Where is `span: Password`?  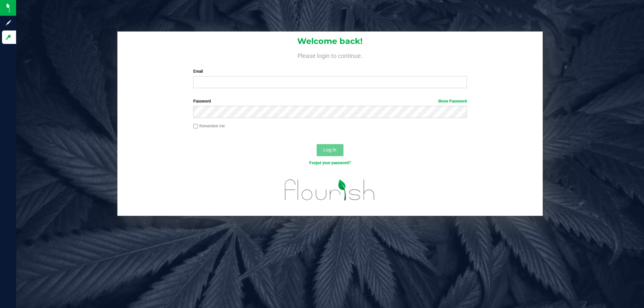
span: Password is located at coordinates (202, 101).